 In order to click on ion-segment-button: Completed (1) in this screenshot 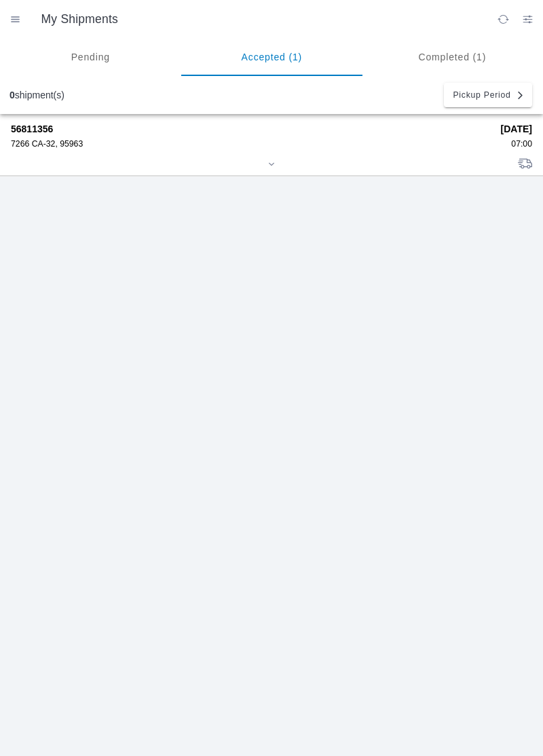, I will do `click(451, 57)`.